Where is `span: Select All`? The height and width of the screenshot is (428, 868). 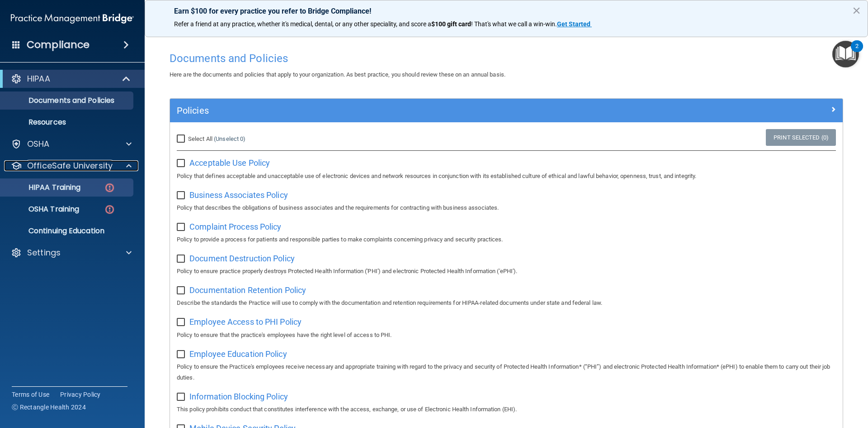 span: Select All is located at coordinates (201, 138).